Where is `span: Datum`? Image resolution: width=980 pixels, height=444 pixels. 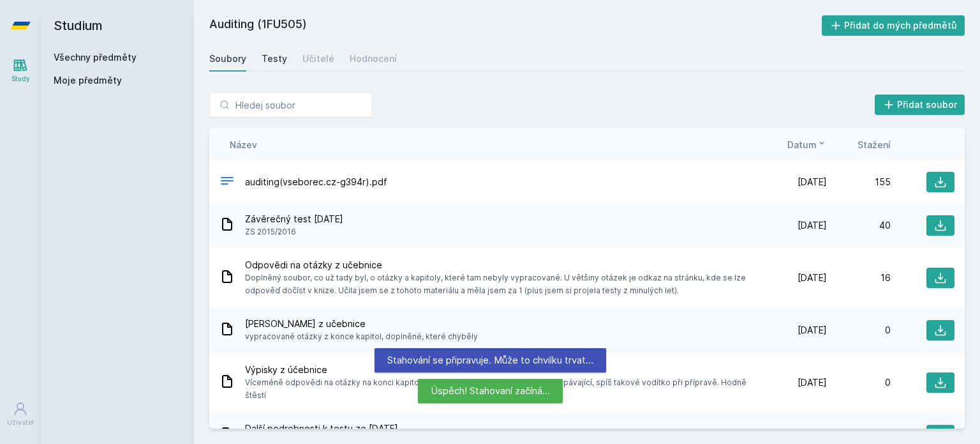 span: Datum is located at coordinates (802, 145).